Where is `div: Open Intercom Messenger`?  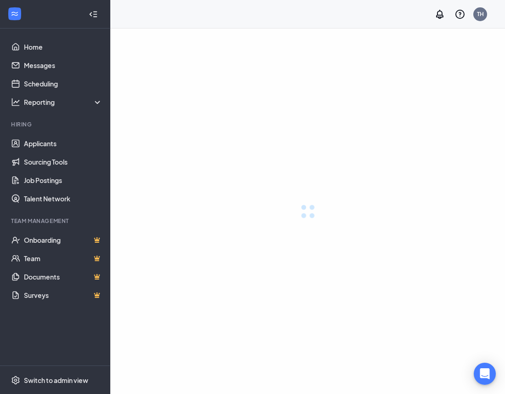 div: Open Intercom Messenger is located at coordinates (485, 373).